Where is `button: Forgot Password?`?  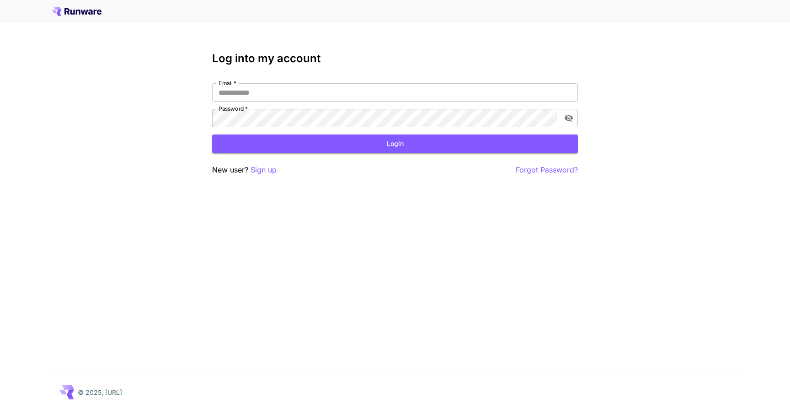
button: Forgot Password? is located at coordinates (547, 170).